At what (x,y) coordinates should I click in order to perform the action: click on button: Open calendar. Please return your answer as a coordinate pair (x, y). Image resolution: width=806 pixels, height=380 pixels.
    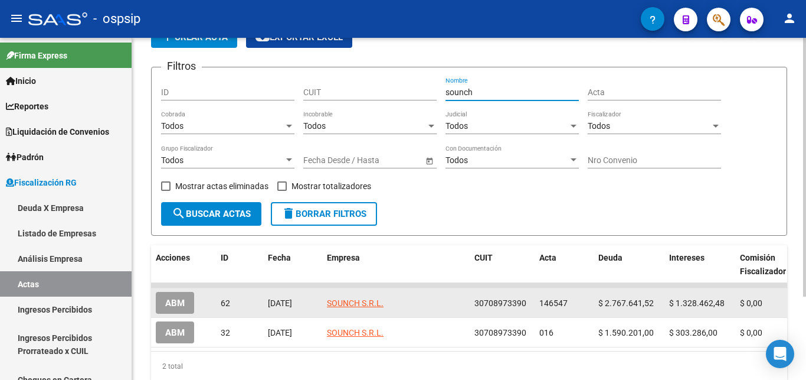
    Looking at the image, I should click on (429, 160).